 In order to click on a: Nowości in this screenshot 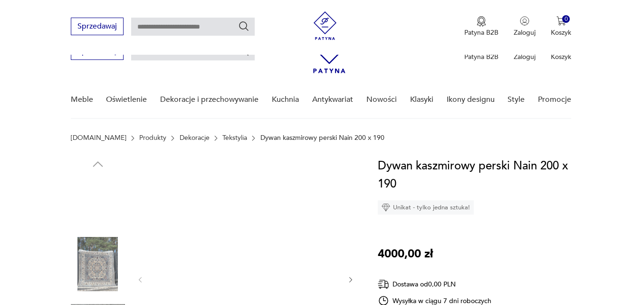, I will do `click(382, 99)`.